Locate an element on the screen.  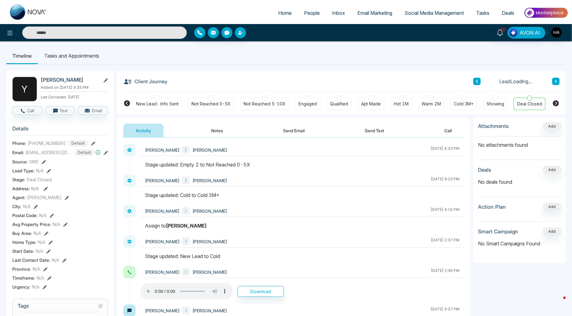
span: Avg Property Price : is located at coordinates (32, 224).